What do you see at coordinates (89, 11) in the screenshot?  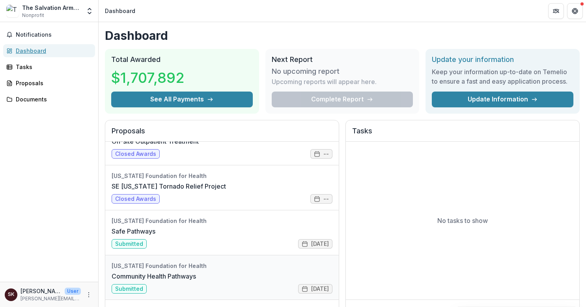 I see `button: Open entity switcher` at bounding box center [89, 11].